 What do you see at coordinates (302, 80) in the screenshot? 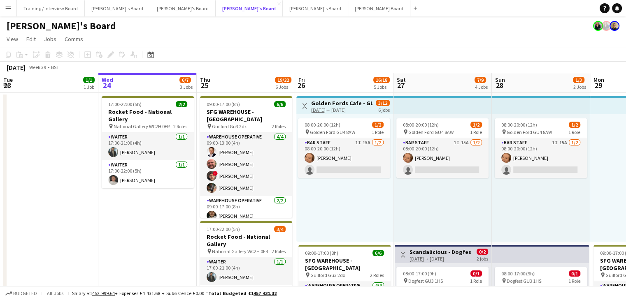
I see `span: Fri` at bounding box center [302, 80].